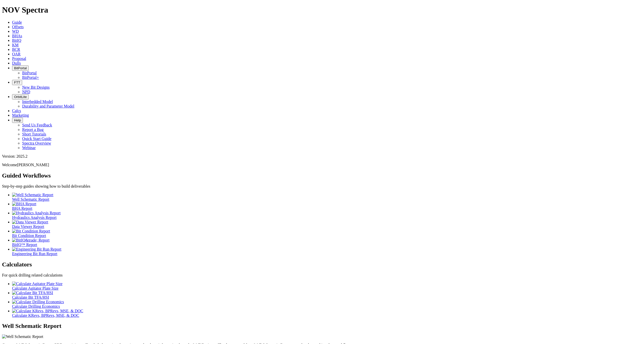 This screenshot has width=644, height=344. Describe the element at coordinates (17, 35) in the screenshot. I see `span: BHAs` at that location.